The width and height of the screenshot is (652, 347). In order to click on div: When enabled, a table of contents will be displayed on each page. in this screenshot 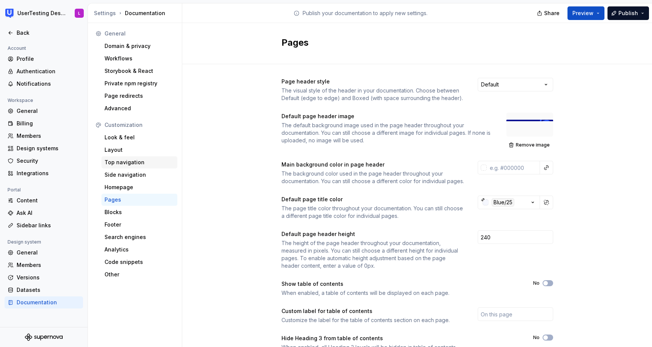, I will do `click(400, 293)`.